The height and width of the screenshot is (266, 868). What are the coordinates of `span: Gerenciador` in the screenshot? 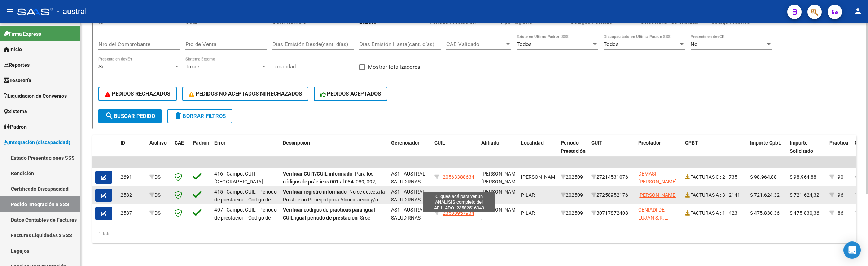 It's located at (405, 142).